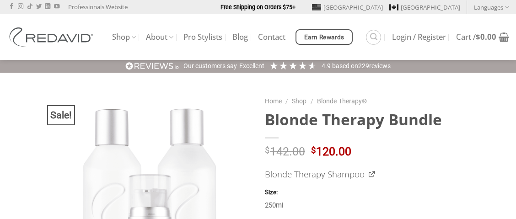 This screenshot has width=516, height=219. What do you see at coordinates (285, 151) in the screenshot?
I see `bdi: 142.00` at bounding box center [285, 151].